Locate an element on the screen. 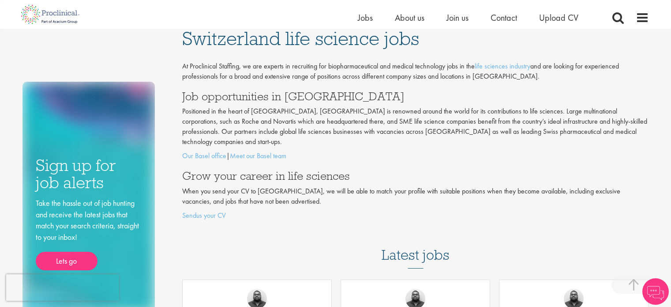 Image resolution: width=671 pixels, height=307 pixels. a: Contact is located at coordinates (504, 18).